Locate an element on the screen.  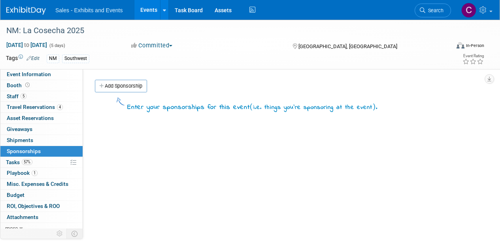
div: Southwest is located at coordinates (75, 58).